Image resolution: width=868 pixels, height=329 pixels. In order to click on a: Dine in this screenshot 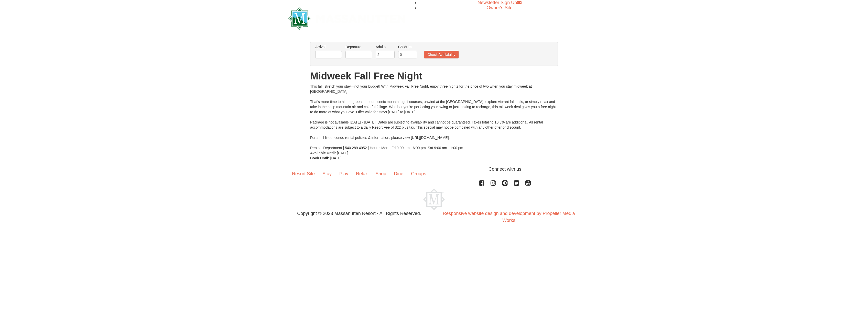, I will do `click(398, 174)`.